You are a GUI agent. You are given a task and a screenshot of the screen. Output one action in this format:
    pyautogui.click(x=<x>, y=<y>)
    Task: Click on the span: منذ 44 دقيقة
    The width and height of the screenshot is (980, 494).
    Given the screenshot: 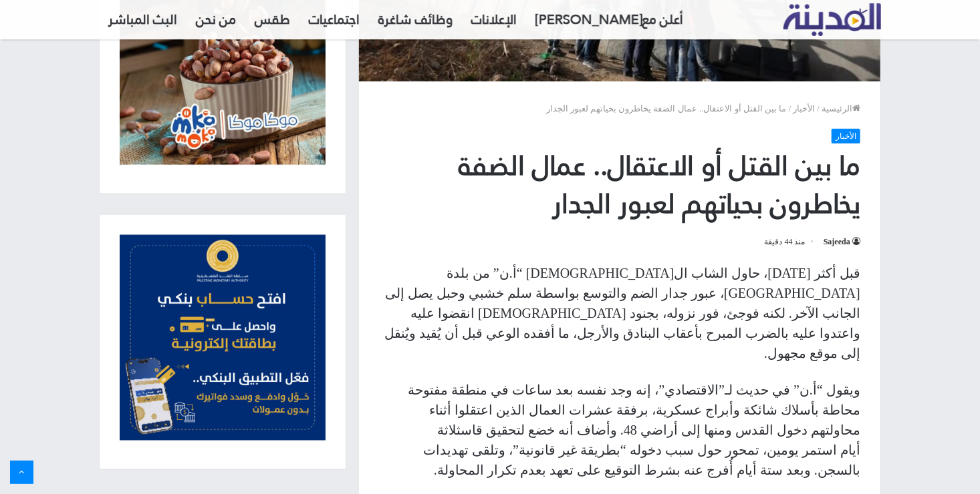 What is the action you would take?
    pyautogui.click(x=790, y=242)
    